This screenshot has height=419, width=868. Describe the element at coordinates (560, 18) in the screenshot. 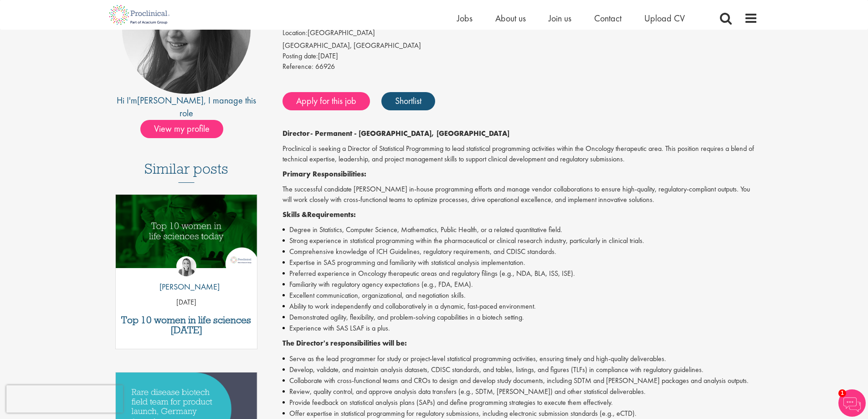

I see `a: Join us` at that location.